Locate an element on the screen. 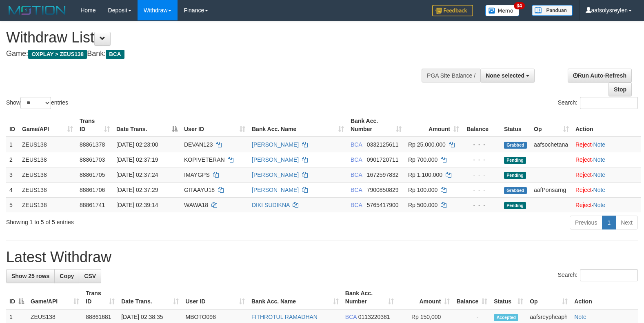 The height and width of the screenshot is (323, 644). span: 34 is located at coordinates (519, 6).